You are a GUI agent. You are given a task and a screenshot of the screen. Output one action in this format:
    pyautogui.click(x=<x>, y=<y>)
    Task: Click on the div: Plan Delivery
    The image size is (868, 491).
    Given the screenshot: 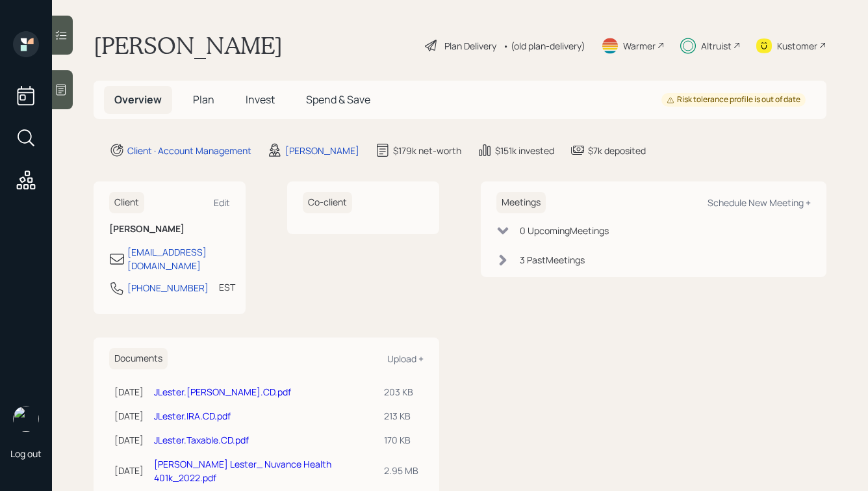 What is the action you would take?
    pyautogui.click(x=470, y=45)
    